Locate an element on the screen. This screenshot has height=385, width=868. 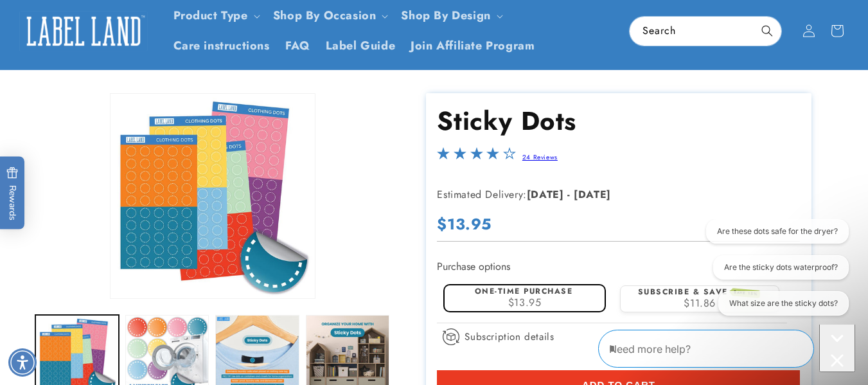
summary: Product Type is located at coordinates (215, 15).